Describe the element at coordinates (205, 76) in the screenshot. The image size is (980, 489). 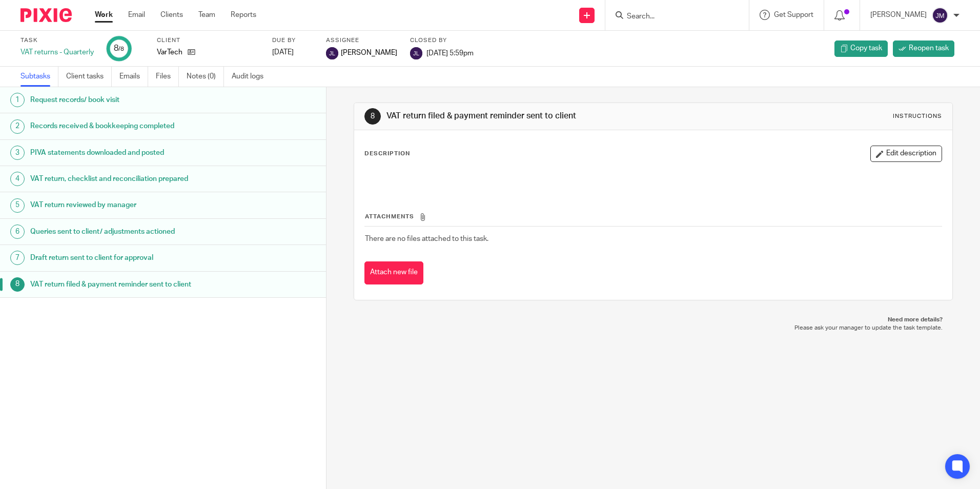
I see `a: Notes (0)` at that location.